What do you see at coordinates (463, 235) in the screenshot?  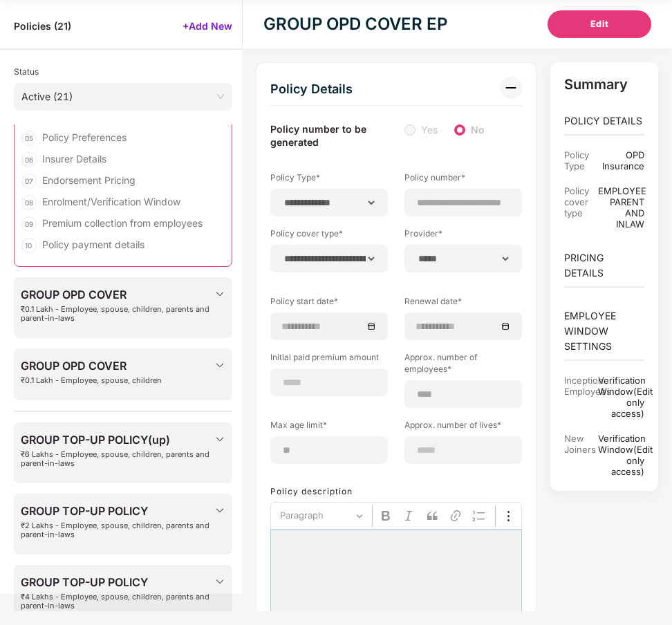 I see `label: Provider*` at bounding box center [463, 235].